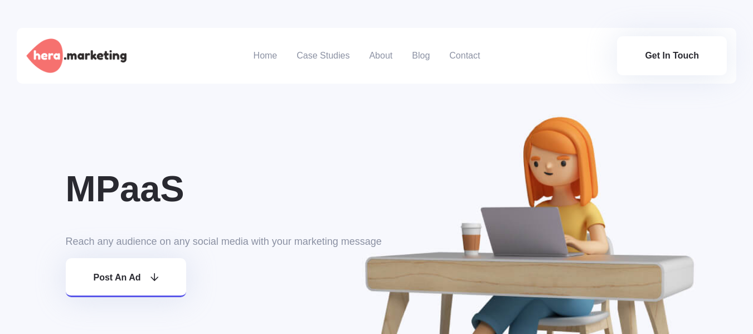 The image size is (753, 334). I want to click on a: Contact, so click(464, 56).